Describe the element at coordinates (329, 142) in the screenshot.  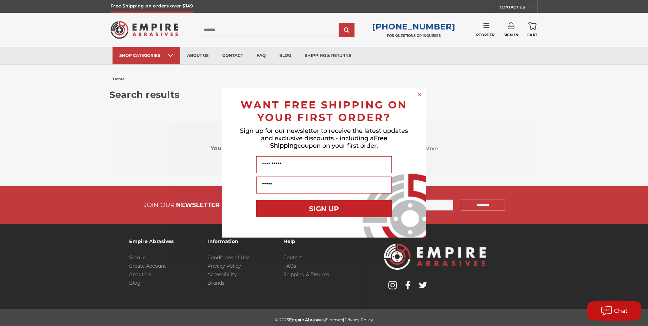
I see `span: Free Shipping` at that location.